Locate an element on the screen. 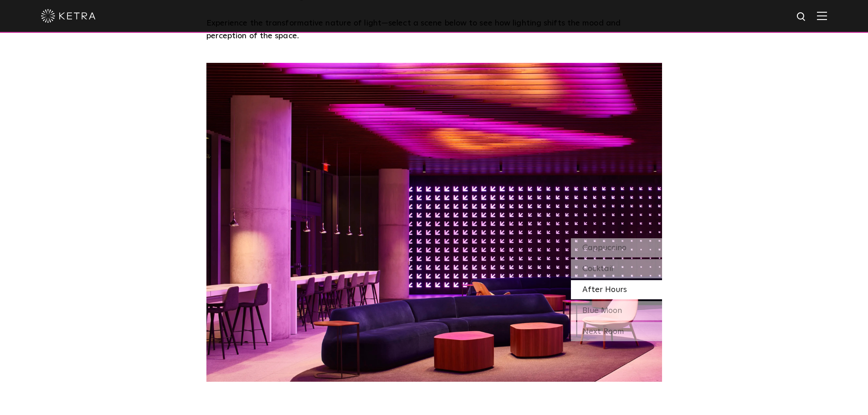  div: Next Room is located at coordinates (617, 332).